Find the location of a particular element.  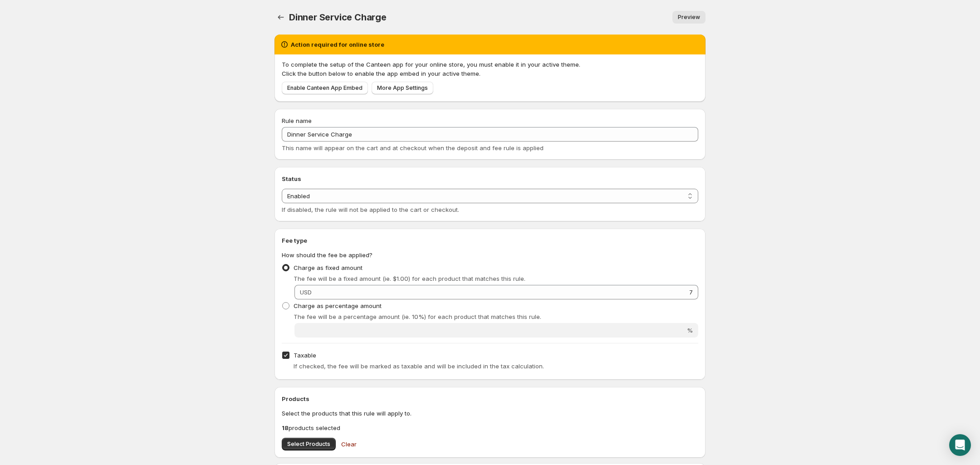

a: Preview is located at coordinates (688, 18).